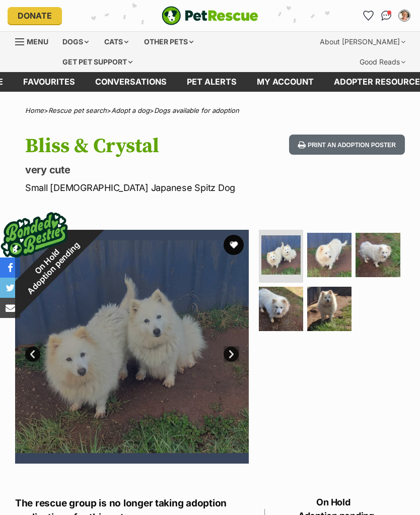 The height and width of the screenshot is (515, 420). I want to click on div: Other pets, so click(169, 42).